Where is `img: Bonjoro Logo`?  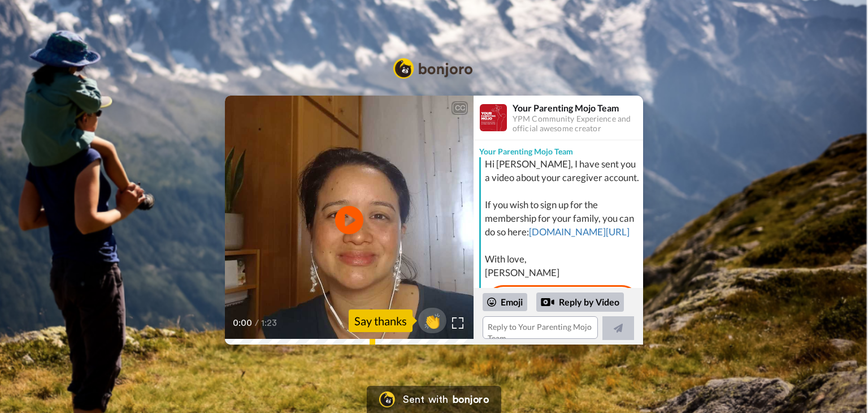
img: Bonjoro Logo is located at coordinates (433, 68).